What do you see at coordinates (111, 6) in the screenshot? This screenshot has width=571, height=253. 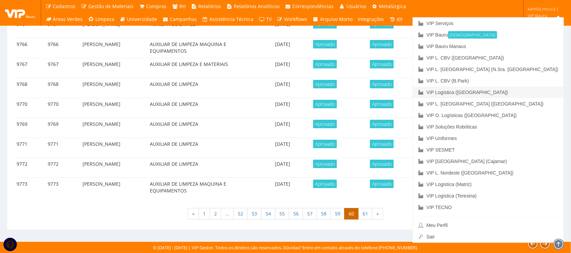 I see `span: Gestão de Materiais` at bounding box center [111, 6].